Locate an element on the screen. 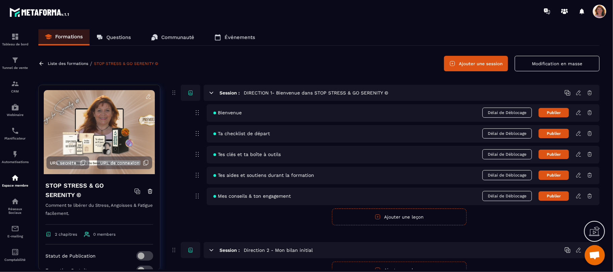 Image resolution: width=613 pixels, height=272 pixels. a: Communauté is located at coordinates (173, 37).